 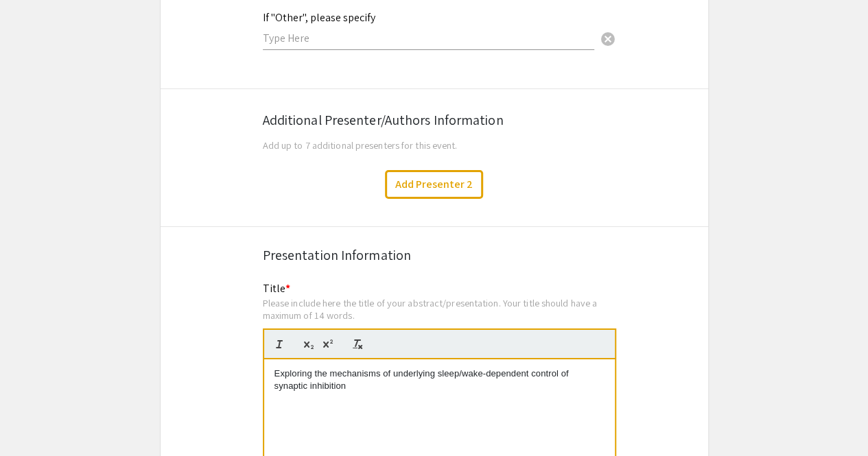 What do you see at coordinates (434, 256) in the screenshot?
I see `div: Presentation Information` at bounding box center [434, 256].